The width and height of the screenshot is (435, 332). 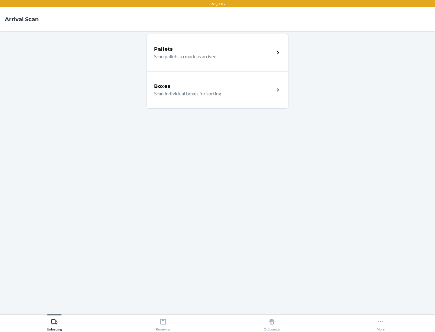 I want to click on p: Scan individual boxes for sorting, so click(x=212, y=94).